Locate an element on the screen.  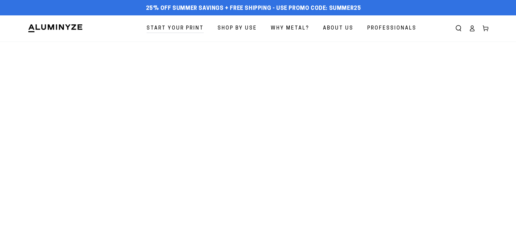
a: About Us is located at coordinates (338, 28).